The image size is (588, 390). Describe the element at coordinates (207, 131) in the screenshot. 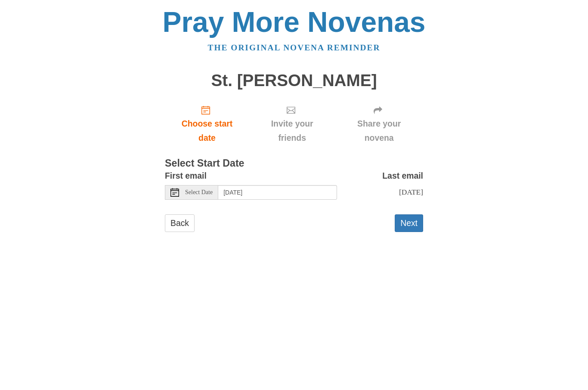

I see `span: Choose start date` at that location.